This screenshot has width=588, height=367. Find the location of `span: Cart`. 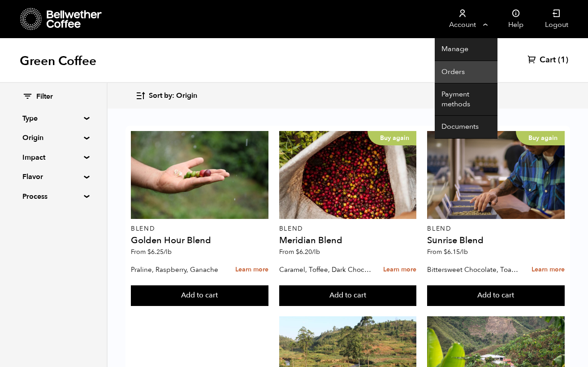

span: Cart is located at coordinates (548, 60).